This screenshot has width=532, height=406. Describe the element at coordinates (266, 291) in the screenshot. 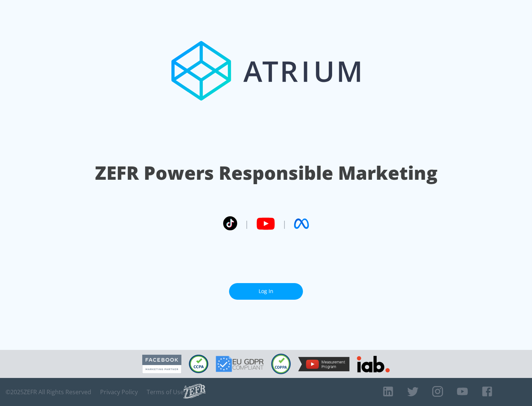

I see `a: Log In` at that location.